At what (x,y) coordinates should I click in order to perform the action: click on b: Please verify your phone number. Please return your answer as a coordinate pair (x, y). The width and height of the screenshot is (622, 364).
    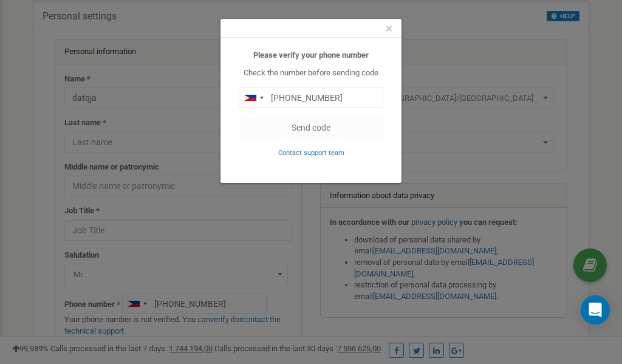
    Looking at the image, I should click on (311, 55).